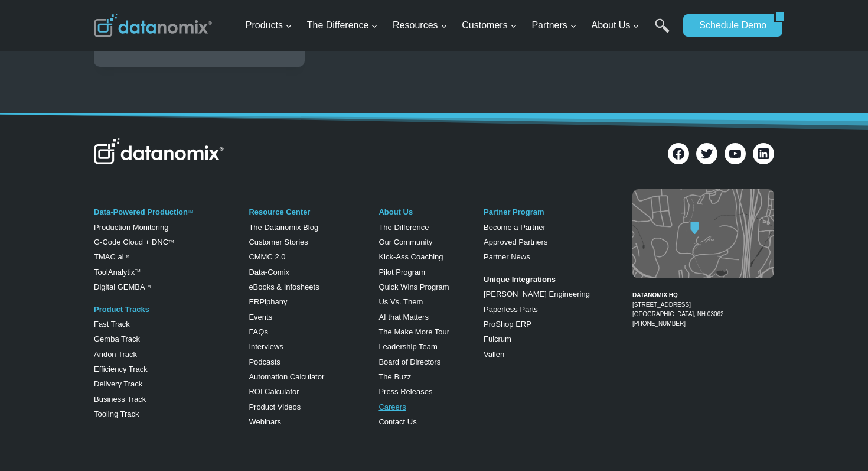  Describe the element at coordinates (497, 339) in the screenshot. I see `a: Fulcrum` at that location.